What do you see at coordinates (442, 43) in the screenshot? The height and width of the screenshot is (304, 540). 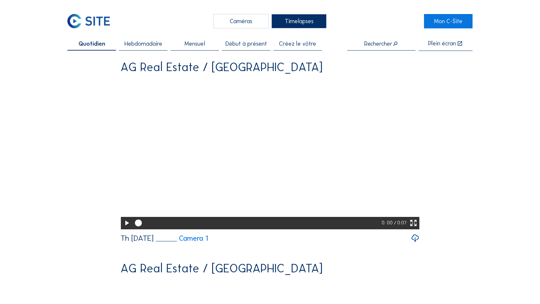 I see `div: Plein écran` at bounding box center [442, 43].